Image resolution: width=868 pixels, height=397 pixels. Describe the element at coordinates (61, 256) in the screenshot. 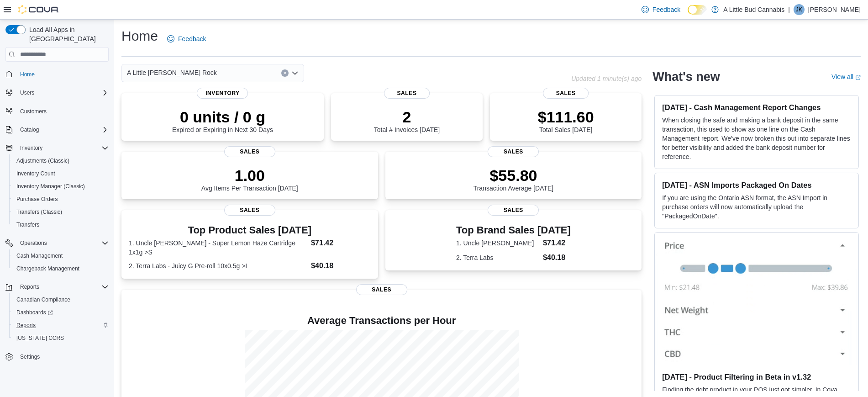

I see `button: Cash Management` at that location.